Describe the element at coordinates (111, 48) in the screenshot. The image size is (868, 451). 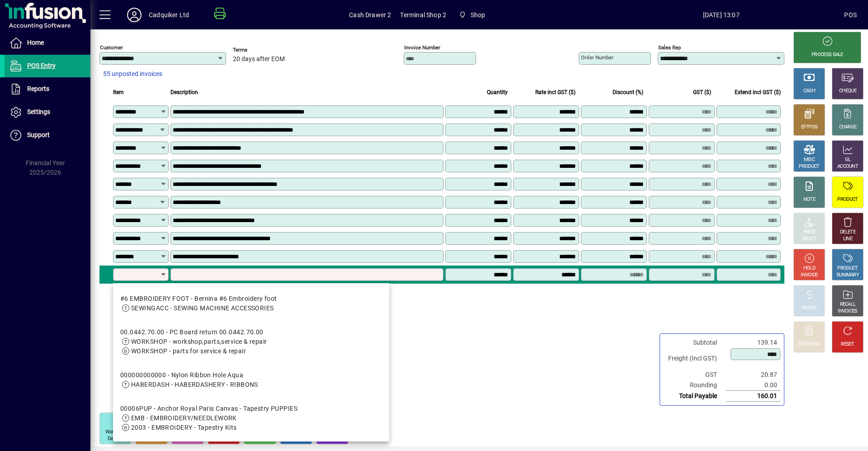
I see `mat-label: Customer` at that location.